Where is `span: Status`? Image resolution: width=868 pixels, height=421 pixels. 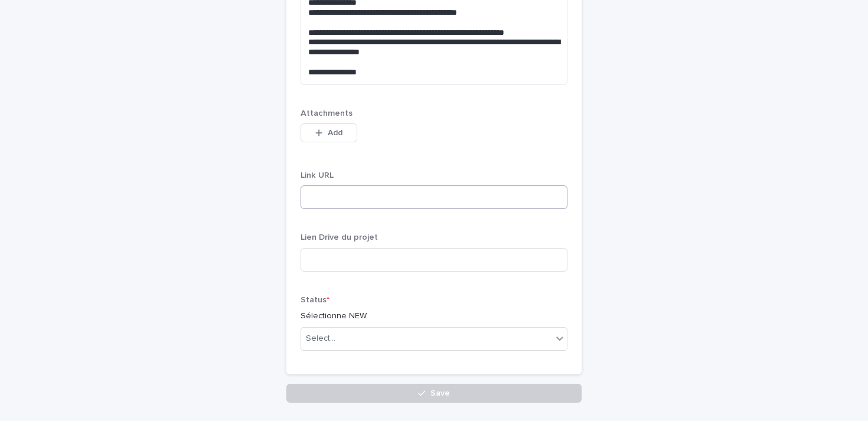 span: Status is located at coordinates (315, 300).